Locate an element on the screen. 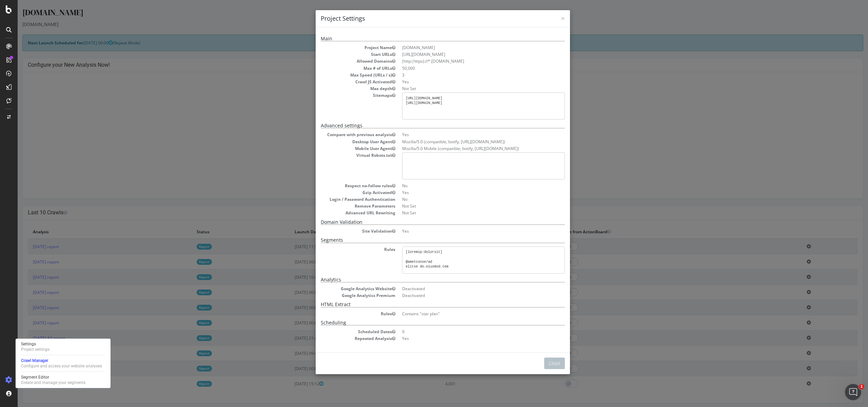  div: Project settings is located at coordinates (35, 349).